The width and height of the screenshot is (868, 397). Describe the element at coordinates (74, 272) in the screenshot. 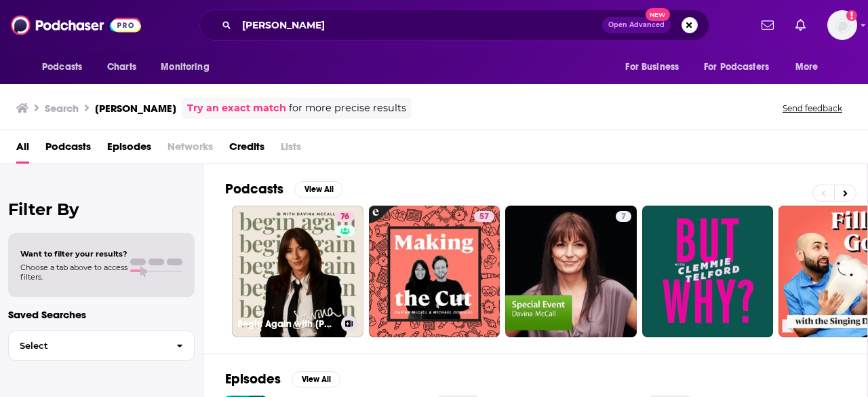

I see `span: Choose a tab above to access filters.` at that location.